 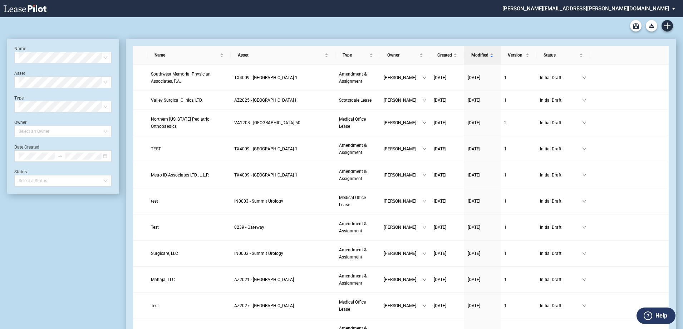 What do you see at coordinates (267, 123) in the screenshot?
I see `span: VA1208 - Yorktown 50` at bounding box center [267, 123].